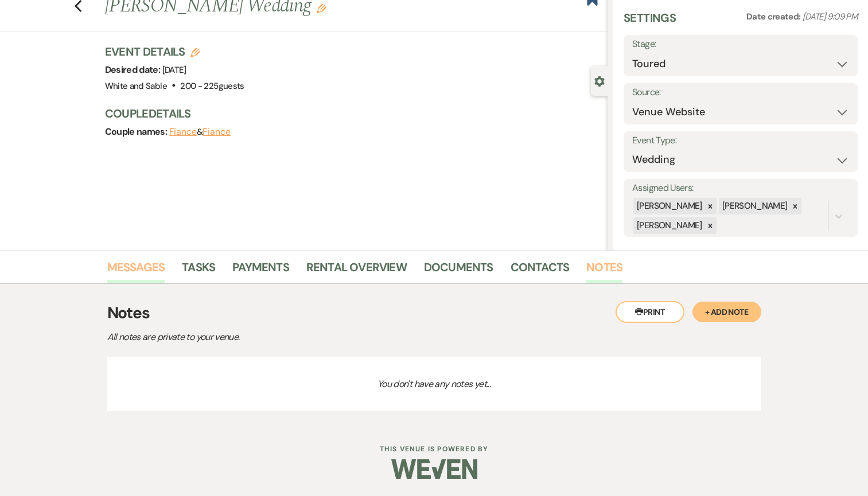  What do you see at coordinates (136, 270) in the screenshot?
I see `a: Messages` at bounding box center [136, 270].